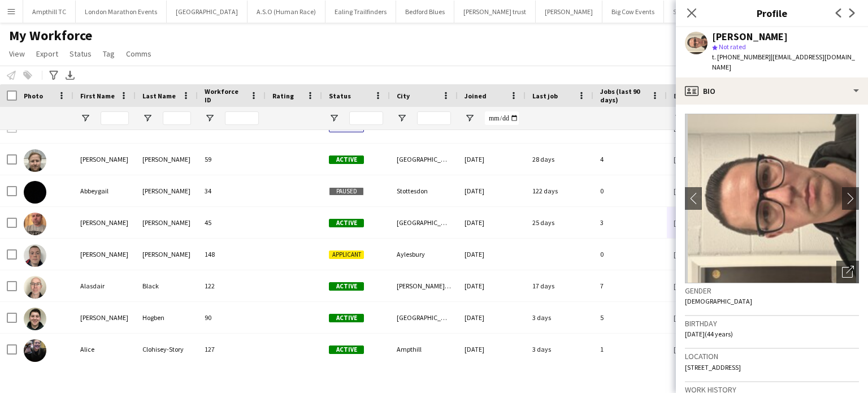 The width and height of the screenshot is (868, 393). Describe the element at coordinates (772, 356) in the screenshot. I see `h3: Location` at that location.